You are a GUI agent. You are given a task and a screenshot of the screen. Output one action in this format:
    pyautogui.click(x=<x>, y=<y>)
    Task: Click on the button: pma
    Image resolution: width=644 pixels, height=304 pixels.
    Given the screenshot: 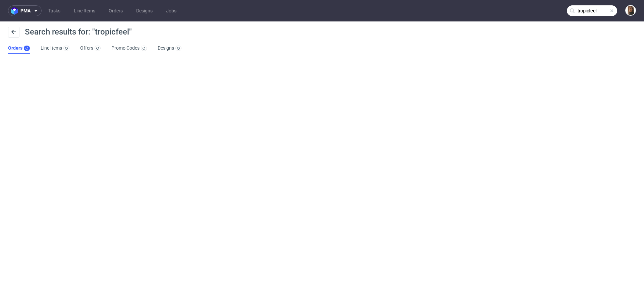 What is the action you would take?
    pyautogui.click(x=25, y=11)
    